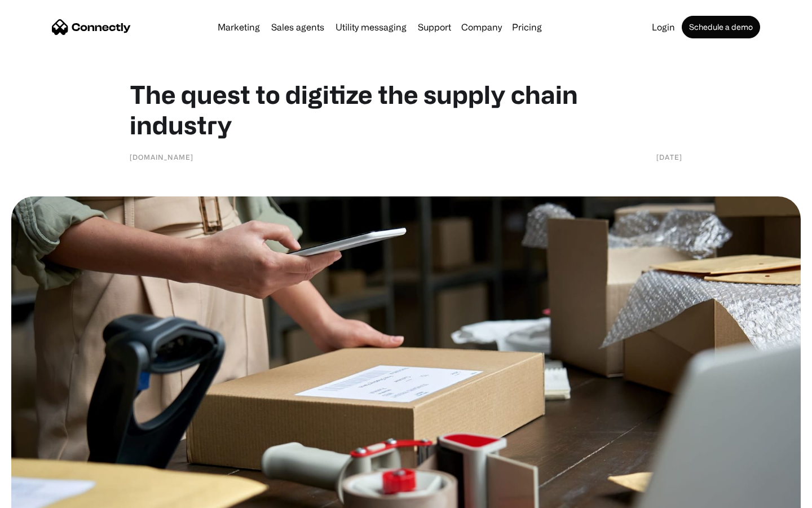  I want to click on ul: Language list, so click(45, 496).